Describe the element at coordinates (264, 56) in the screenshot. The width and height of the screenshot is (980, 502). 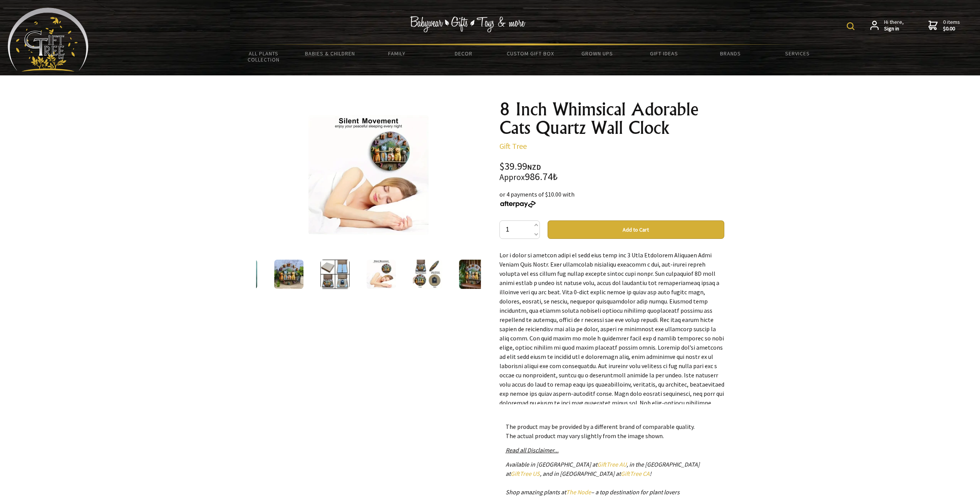
I see `a: All Plants Collection` at that location.